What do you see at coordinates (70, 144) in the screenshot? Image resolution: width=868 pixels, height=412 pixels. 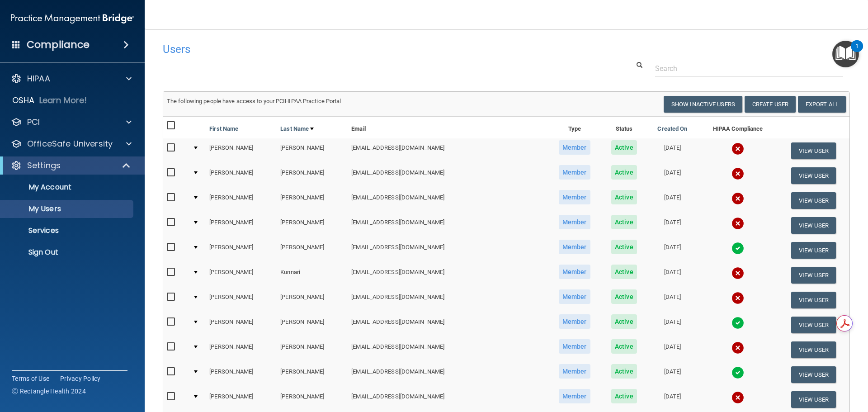 I see `p: OfficeSafe University` at bounding box center [70, 144].